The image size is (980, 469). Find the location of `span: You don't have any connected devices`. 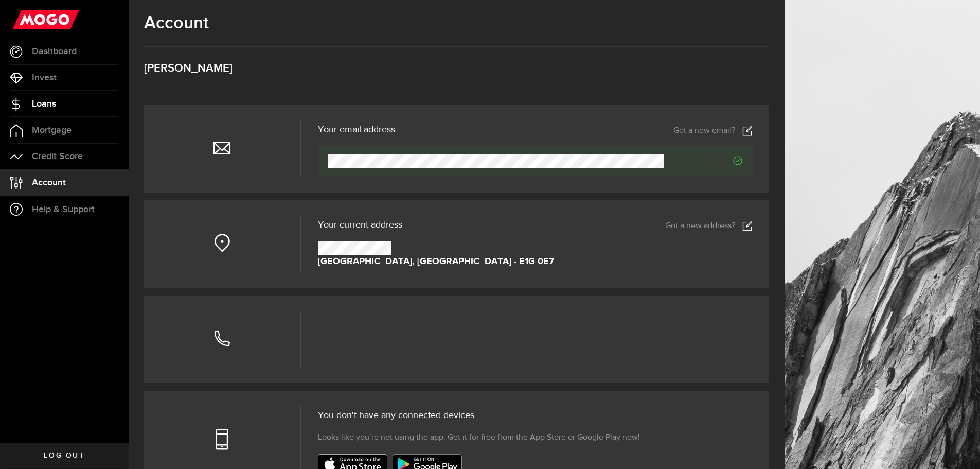

span: You don't have any connected devices is located at coordinates (396, 415).